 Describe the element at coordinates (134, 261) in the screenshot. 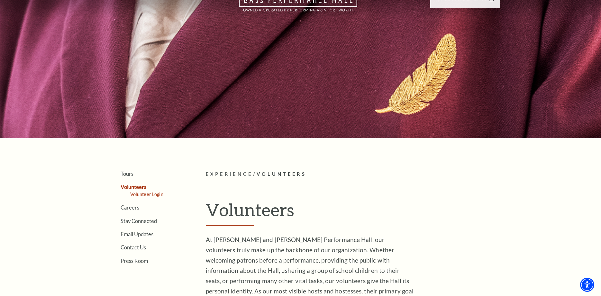

I see `a: Press Room` at that location.